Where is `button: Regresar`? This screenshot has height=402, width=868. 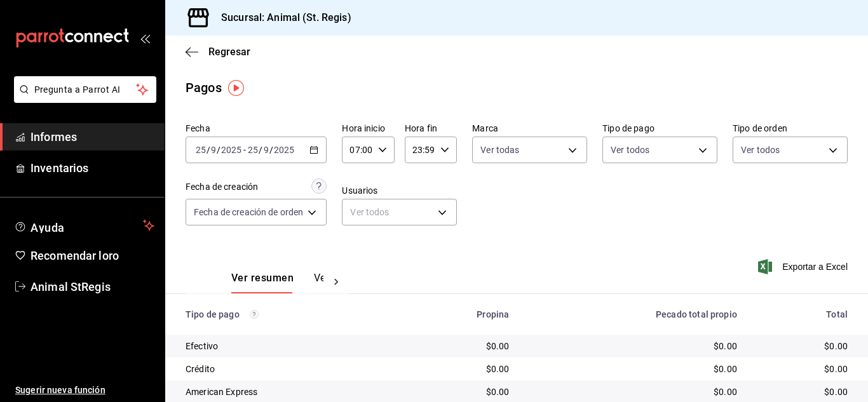
button: Regresar is located at coordinates (218, 52).